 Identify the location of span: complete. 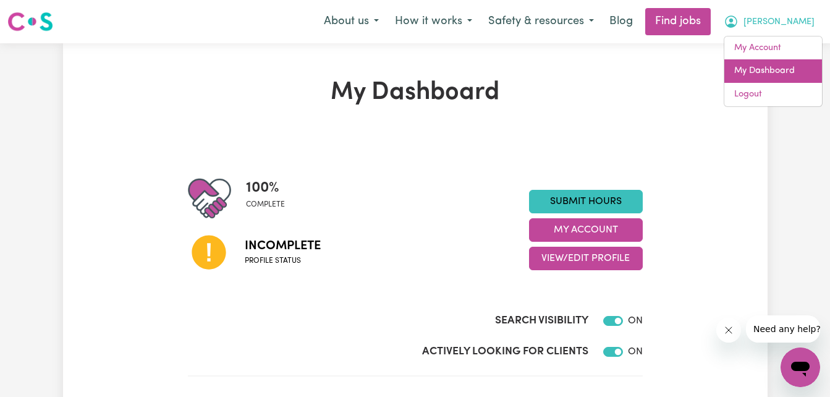
(265, 205).